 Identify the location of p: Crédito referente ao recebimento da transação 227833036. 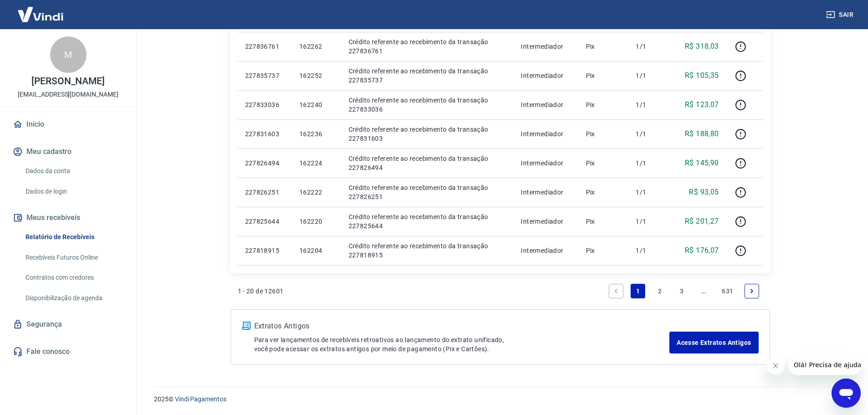
(427, 105).